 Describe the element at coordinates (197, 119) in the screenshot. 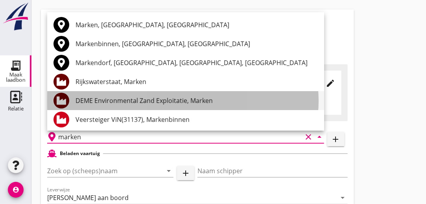

I see `div: Veersteiger ViN(31137), Markenbinnen` at that location.